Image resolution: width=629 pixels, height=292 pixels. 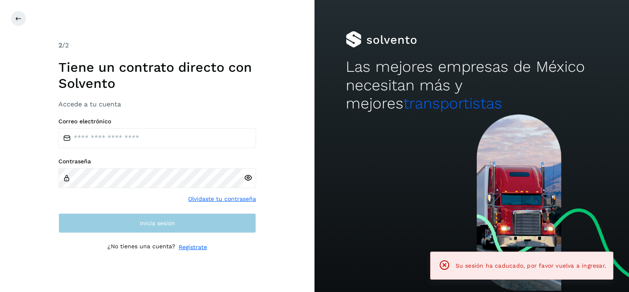 I want to click on div: /2, so click(x=157, y=45).